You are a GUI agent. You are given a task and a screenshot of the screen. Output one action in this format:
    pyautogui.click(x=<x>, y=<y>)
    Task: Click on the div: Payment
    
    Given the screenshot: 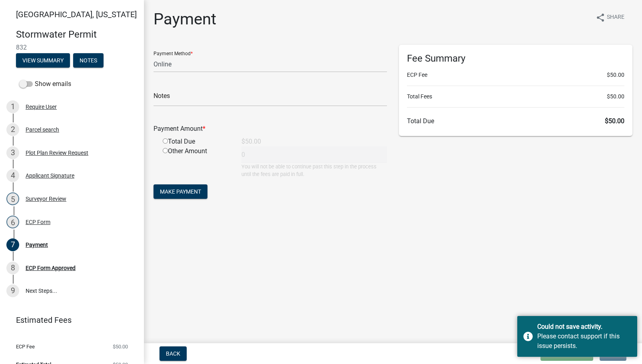 What is the action you would take?
    pyautogui.click(x=37, y=245)
    